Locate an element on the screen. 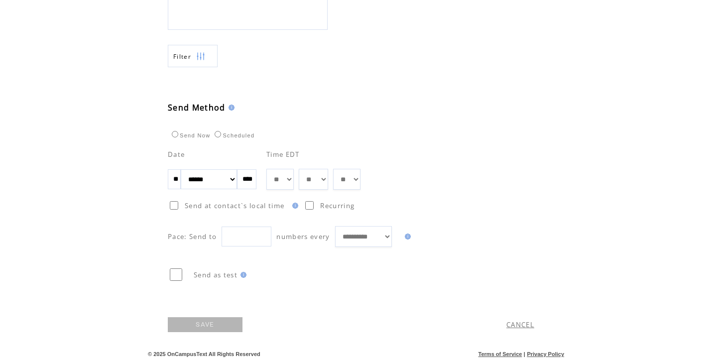 Image resolution: width=712 pixels, height=362 pixels. a: Privacy Policy is located at coordinates (545, 354).